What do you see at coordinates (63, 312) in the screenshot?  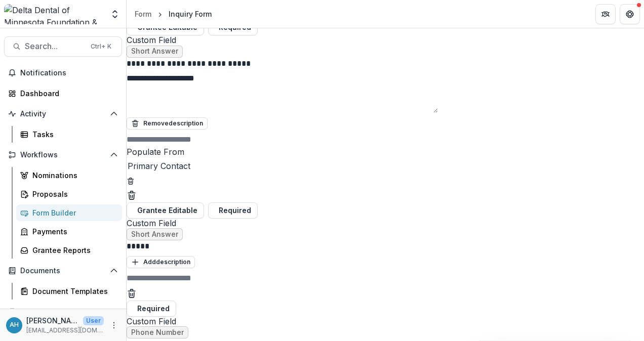 I see `span: Contacts` at bounding box center [63, 312].